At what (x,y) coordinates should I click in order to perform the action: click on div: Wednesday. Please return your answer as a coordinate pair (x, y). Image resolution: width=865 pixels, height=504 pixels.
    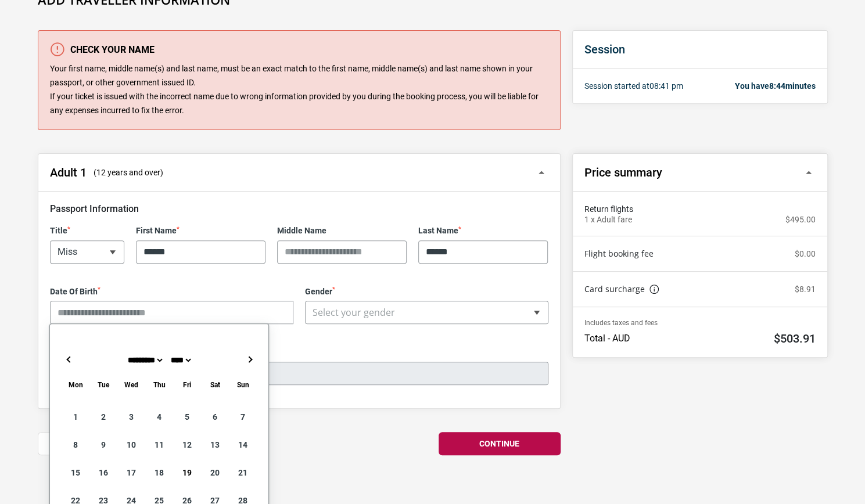
    Looking at the image, I should click on (131, 384).